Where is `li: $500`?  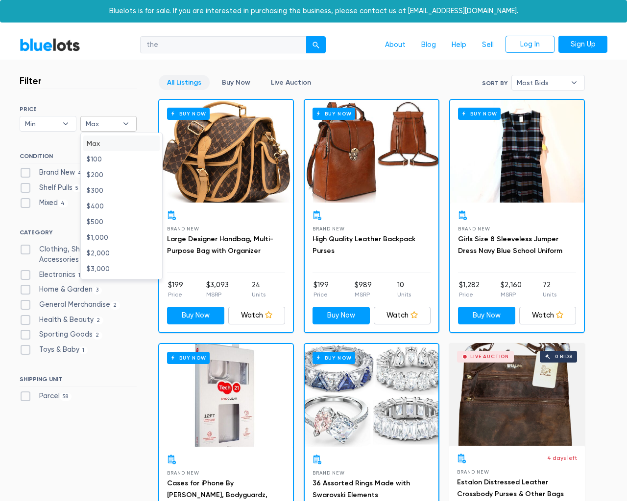 li: $500 is located at coordinates (121, 222).